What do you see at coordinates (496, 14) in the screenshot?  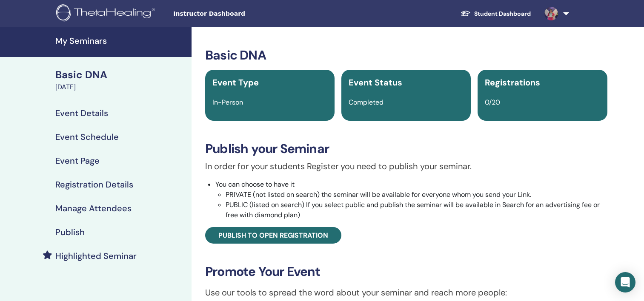 I see `a: Student Dashboard` at bounding box center [496, 14].